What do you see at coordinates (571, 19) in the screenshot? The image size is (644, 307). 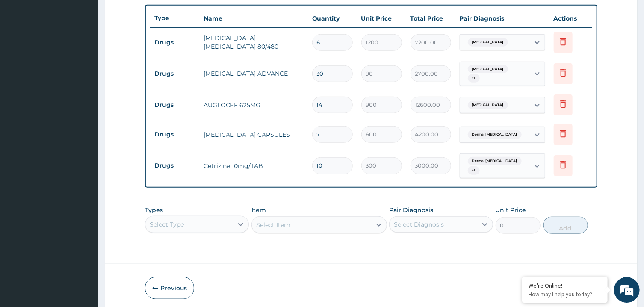 I see `th: Actions` at bounding box center [571, 19].